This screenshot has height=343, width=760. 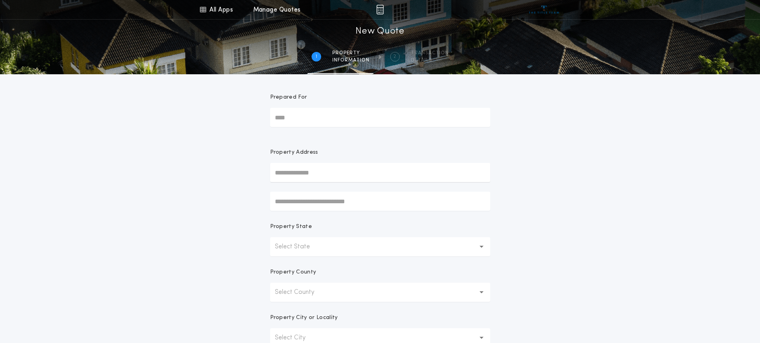 I want to click on p: Prepared For, so click(x=288, y=97).